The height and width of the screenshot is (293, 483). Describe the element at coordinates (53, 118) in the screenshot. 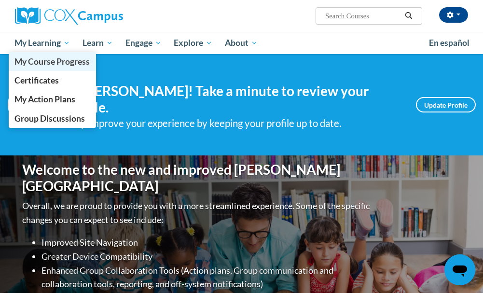

I see `a: Group Discussions` at that location.